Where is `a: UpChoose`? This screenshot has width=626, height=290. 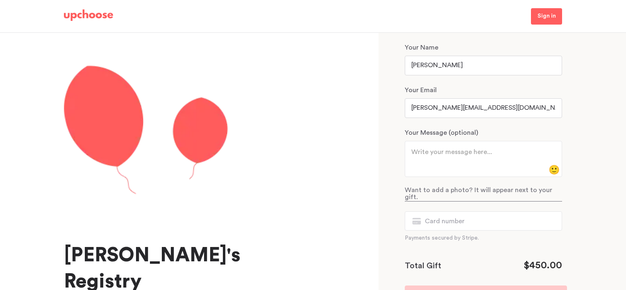 a: UpChoose is located at coordinates (88, 17).